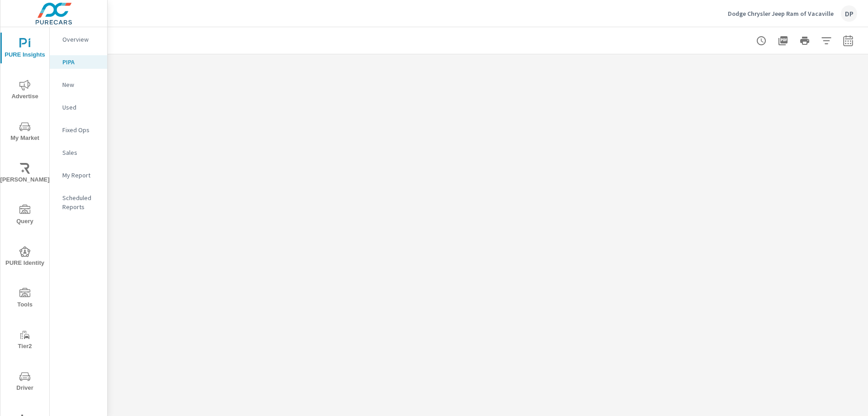  What do you see at coordinates (78, 39) in the screenshot?
I see `div: Overview` at bounding box center [78, 39].